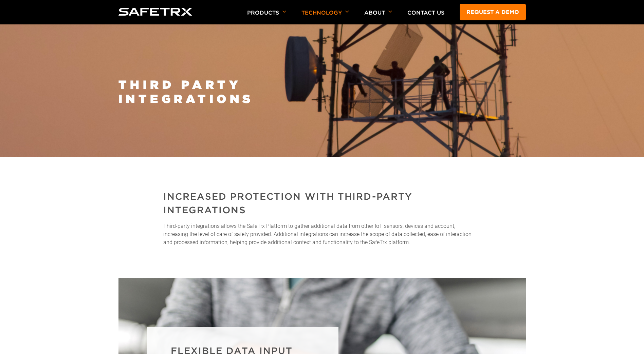  Describe the element at coordinates (266, 17) in the screenshot. I see `p: Products` at that location.